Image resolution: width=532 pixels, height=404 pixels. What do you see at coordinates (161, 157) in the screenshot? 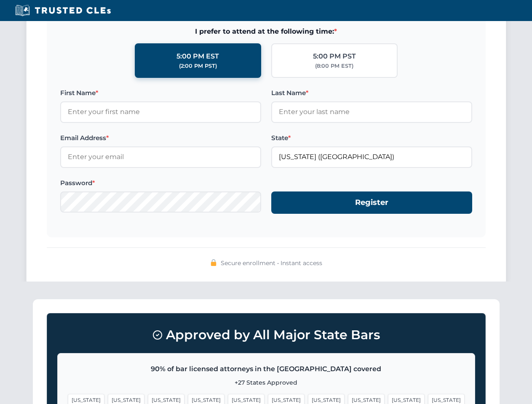
I see `input: Enter your email` at bounding box center [161, 157].